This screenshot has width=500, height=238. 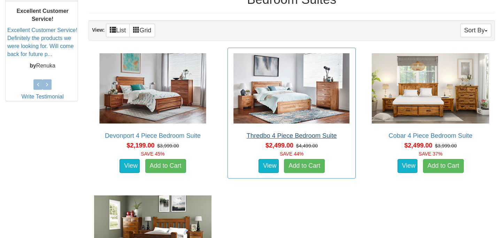 What do you see at coordinates (291, 88) in the screenshot?
I see `img: Thredbo 4 Piece Bedroom Suite` at bounding box center [291, 88].